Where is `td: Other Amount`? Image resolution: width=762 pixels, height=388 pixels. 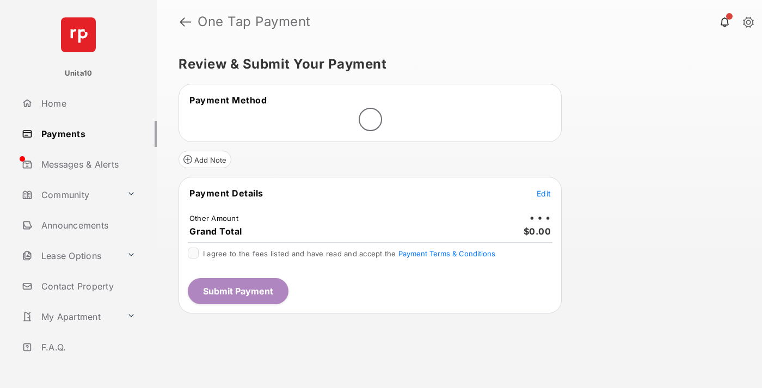 td: Other Amount is located at coordinates (214, 218).